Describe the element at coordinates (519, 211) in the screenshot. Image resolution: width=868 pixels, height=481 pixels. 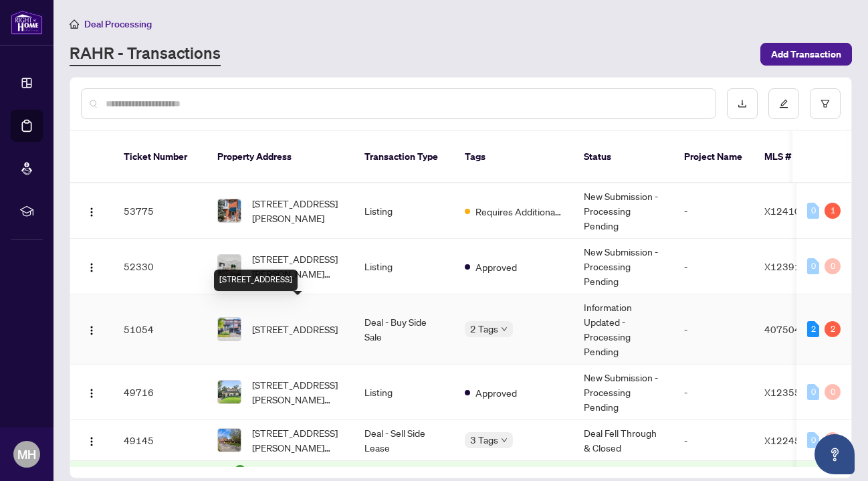
I see `span: Requires Additional Docs` at that location.